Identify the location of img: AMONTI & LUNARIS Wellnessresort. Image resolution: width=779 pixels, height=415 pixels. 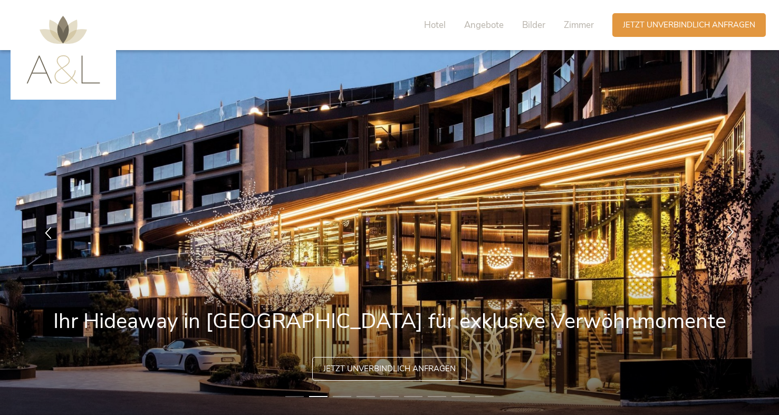
(63, 50).